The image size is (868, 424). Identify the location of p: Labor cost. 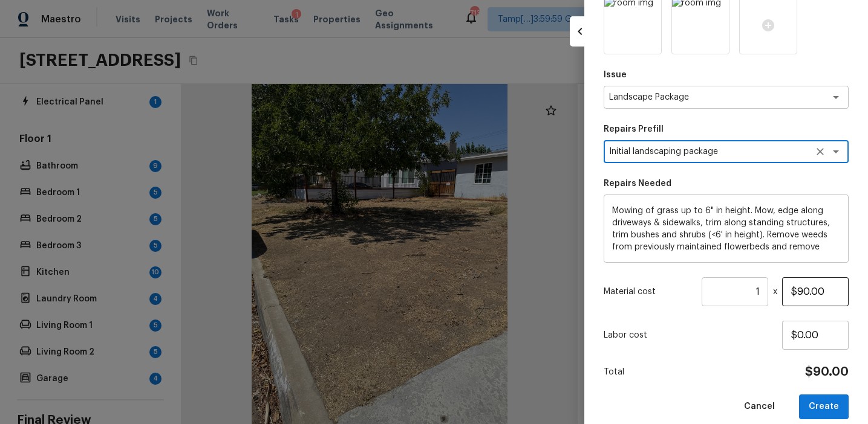
(693, 335).